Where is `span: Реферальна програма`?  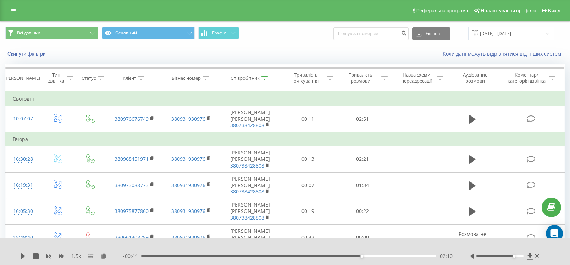
span: Реферальна програма is located at coordinates (443, 11).